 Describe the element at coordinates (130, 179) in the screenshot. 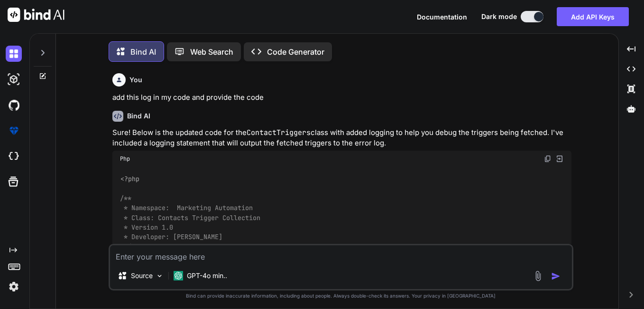

I see `span: <?php` at that location.